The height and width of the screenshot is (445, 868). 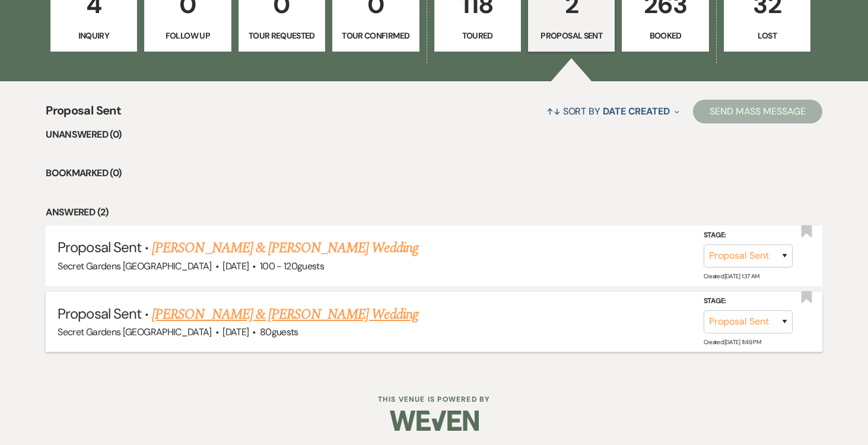 What do you see at coordinates (279, 332) in the screenshot?
I see `span: 80 guests` at bounding box center [279, 332].